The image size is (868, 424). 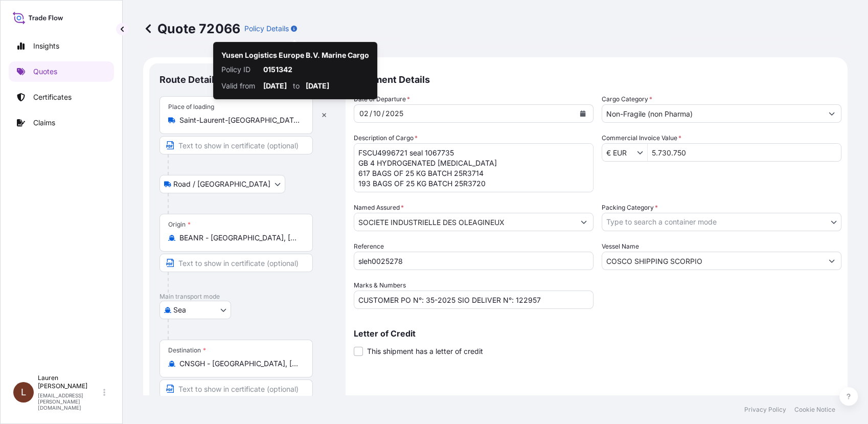 I want to click on span: Sea, so click(x=179, y=310).